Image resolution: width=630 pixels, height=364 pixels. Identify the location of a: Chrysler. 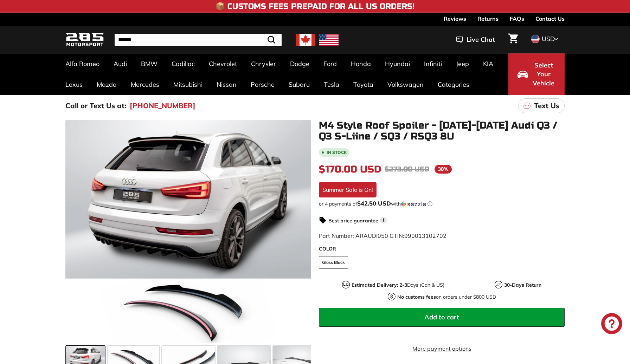
(263, 63).